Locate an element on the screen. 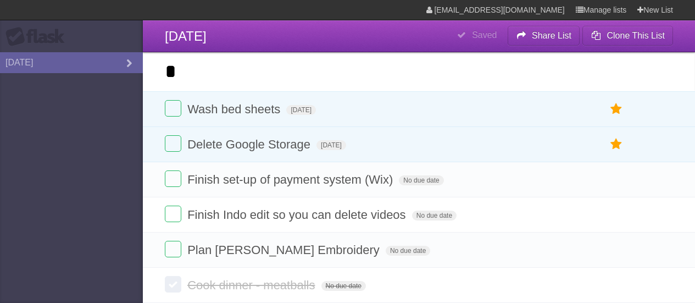 This screenshot has width=695, height=303. span: Finish set-up of payment system (Wix) is located at coordinates (291, 179).